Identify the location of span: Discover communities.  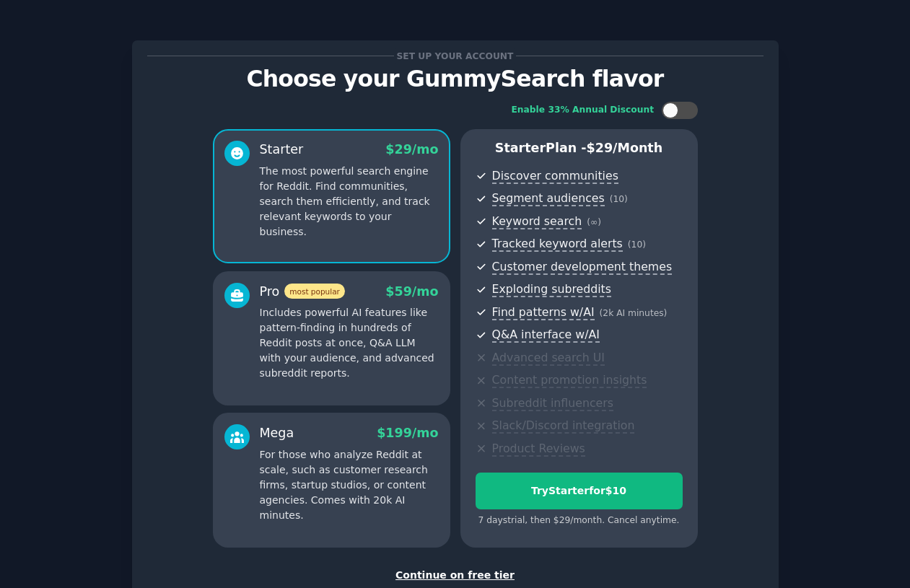
(555, 176).